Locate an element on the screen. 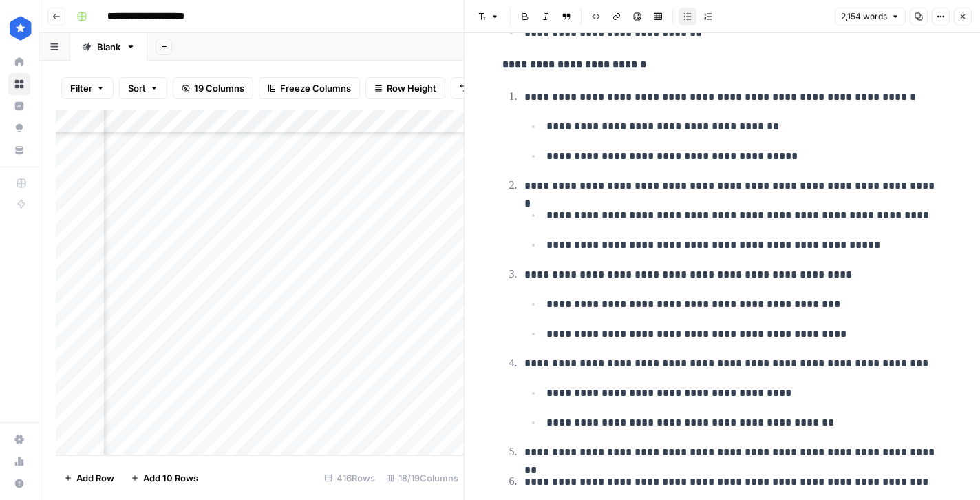 This screenshot has height=500, width=980. span: Add 10 Rows is located at coordinates (171, 478).